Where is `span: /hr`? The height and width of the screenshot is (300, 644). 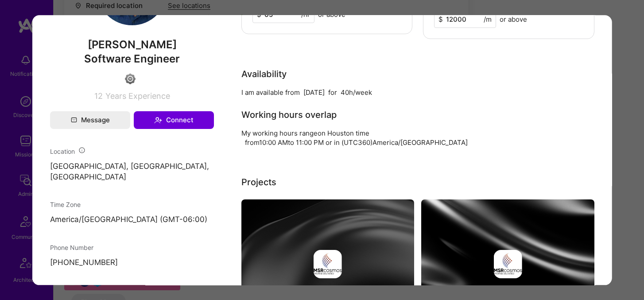
span: /hr is located at coordinates (306, 14).